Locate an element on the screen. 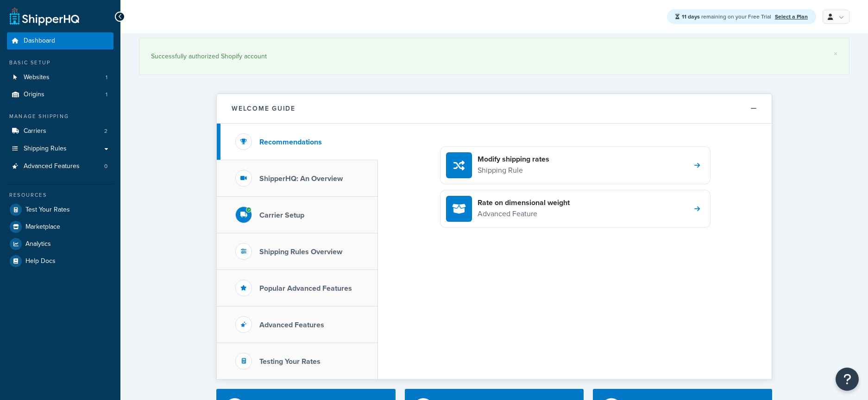 This screenshot has height=400, width=868. a: Test Your Rates is located at coordinates (60, 210).